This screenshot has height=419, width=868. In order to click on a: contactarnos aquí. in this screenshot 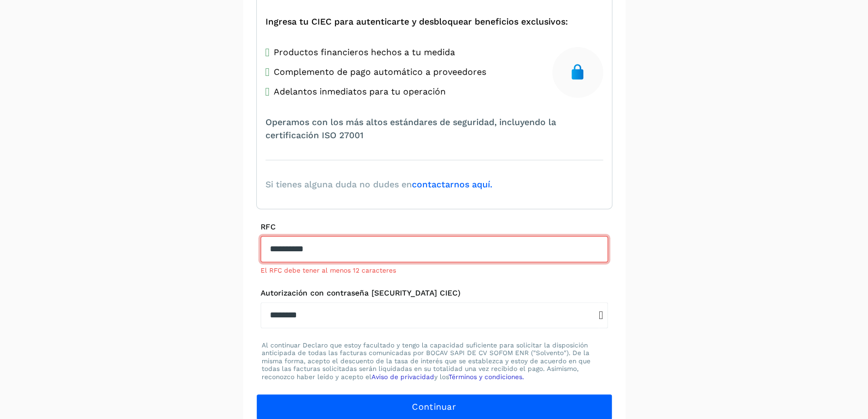, I will do `click(452, 184)`.